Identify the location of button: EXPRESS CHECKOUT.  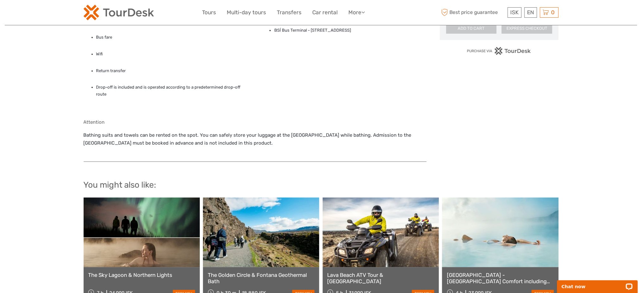
(527, 28).